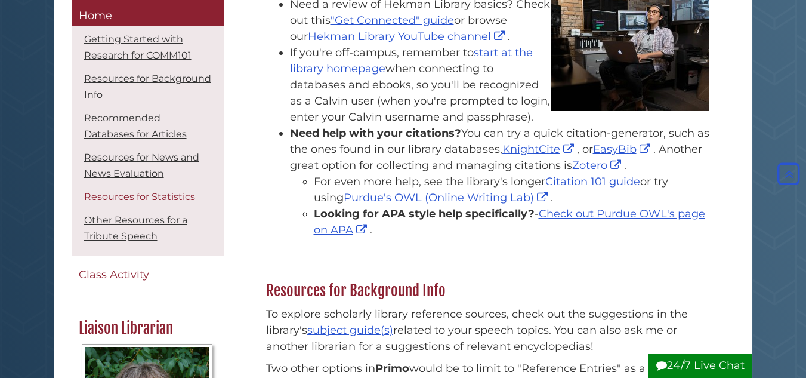 Image resolution: width=806 pixels, height=378 pixels. What do you see at coordinates (147, 87) in the screenshot?
I see `a: Resources for Background Info` at bounding box center [147, 87].